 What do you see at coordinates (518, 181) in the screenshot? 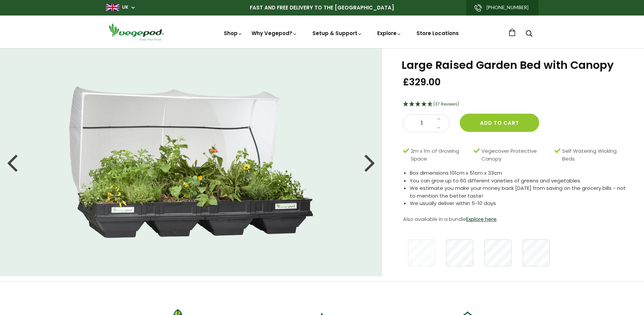
I see `li: You can grow up to 60 different varieties of greens and vegetables.` at bounding box center [518, 181].